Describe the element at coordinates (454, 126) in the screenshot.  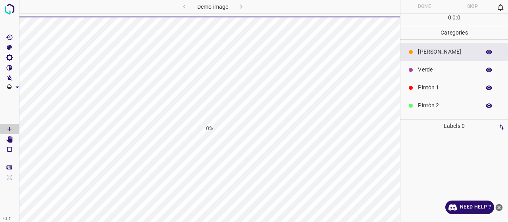
I see `p: Labels 0` at that location.